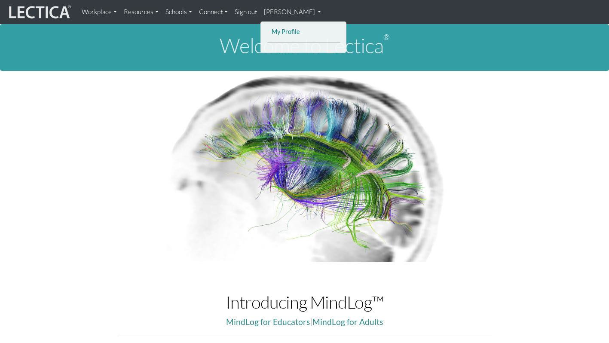  Describe the element at coordinates (213, 12) in the screenshot. I see `a: Connect` at that location.